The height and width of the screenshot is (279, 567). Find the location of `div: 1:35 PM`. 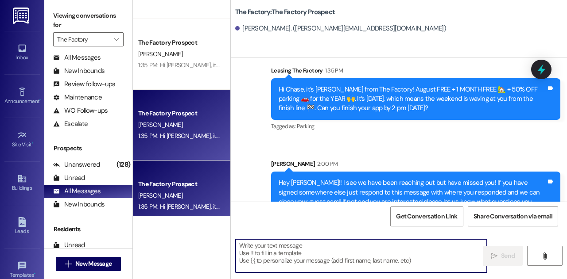

div: 1:35 PM is located at coordinates (333, 70).